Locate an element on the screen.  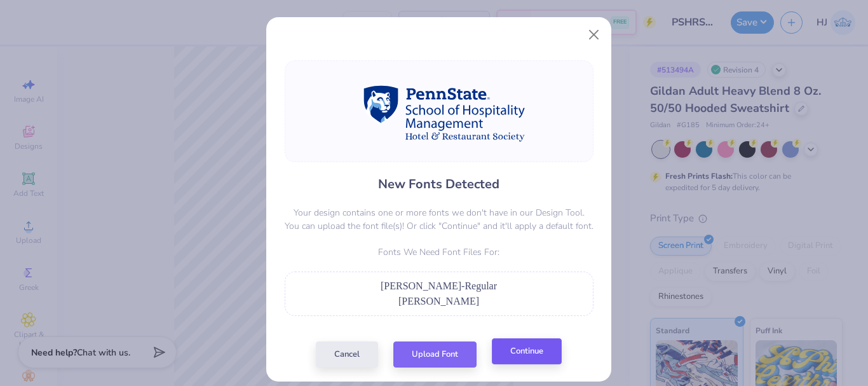
p: Fonts We Need Font Files For: is located at coordinates (439, 251).